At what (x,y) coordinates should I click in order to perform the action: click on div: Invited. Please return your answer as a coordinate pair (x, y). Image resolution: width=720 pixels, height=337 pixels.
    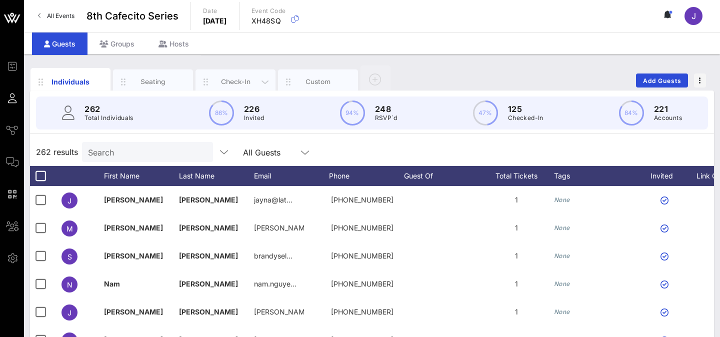
    Looking at the image, I should click on (666, 176).